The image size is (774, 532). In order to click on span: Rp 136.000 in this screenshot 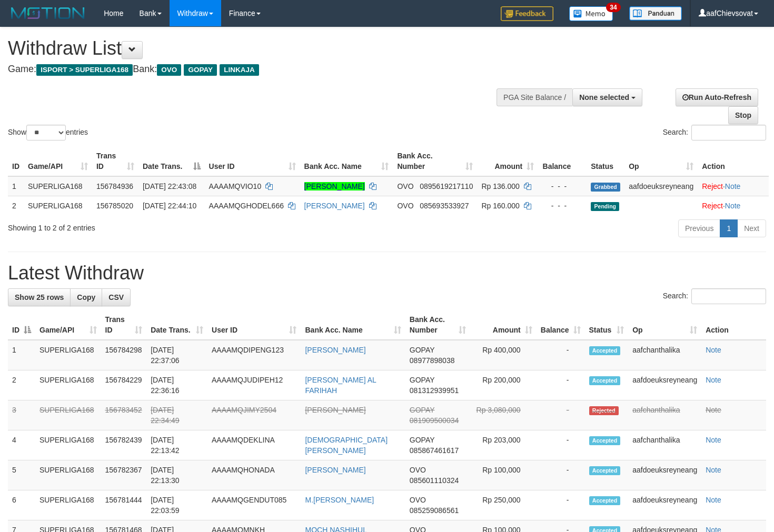, I will do `click(501, 186)`.